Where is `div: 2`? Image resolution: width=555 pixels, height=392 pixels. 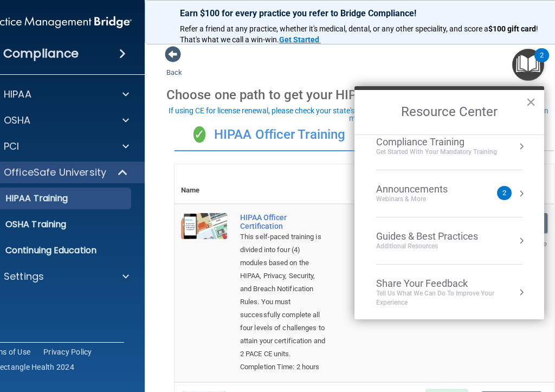
div: 2 is located at coordinates (541, 62).